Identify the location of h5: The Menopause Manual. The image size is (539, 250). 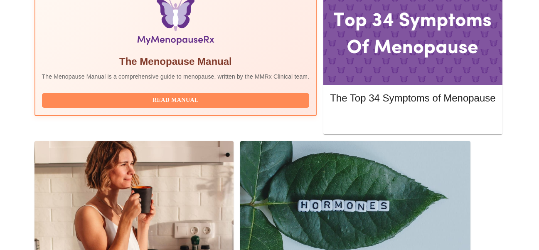
(176, 61).